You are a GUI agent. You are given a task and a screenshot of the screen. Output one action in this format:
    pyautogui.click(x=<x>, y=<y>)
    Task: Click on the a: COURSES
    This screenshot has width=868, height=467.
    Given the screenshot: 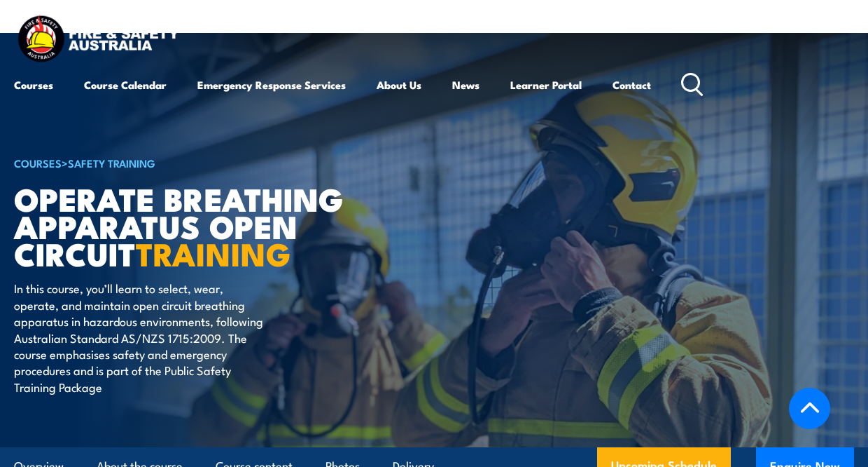 What is the action you would take?
    pyautogui.click(x=38, y=163)
    